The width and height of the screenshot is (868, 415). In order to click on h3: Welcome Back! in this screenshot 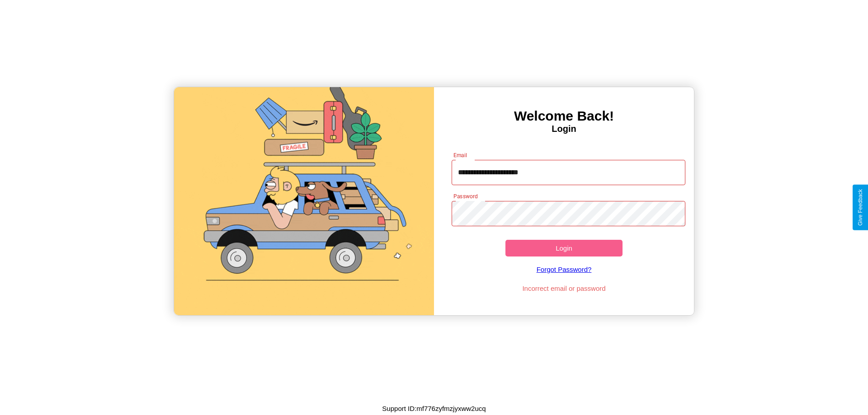, I will do `click(564, 116)`.